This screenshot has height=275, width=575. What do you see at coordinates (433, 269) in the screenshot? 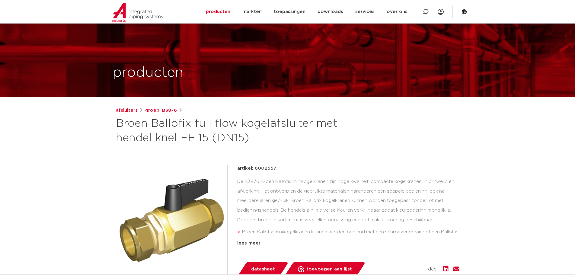
I see `span: deel:` at bounding box center [433, 269].